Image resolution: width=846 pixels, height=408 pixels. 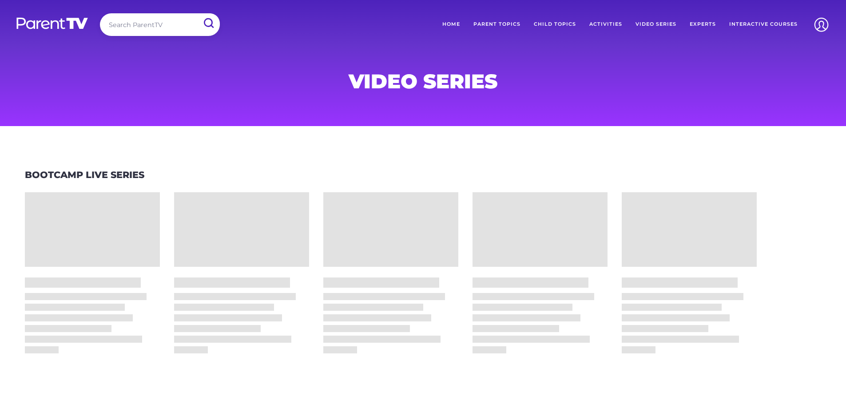 What do you see at coordinates (52, 23) in the screenshot?
I see `img: parenttv-logo-white.4c85aaf.svg` at bounding box center [52, 23].